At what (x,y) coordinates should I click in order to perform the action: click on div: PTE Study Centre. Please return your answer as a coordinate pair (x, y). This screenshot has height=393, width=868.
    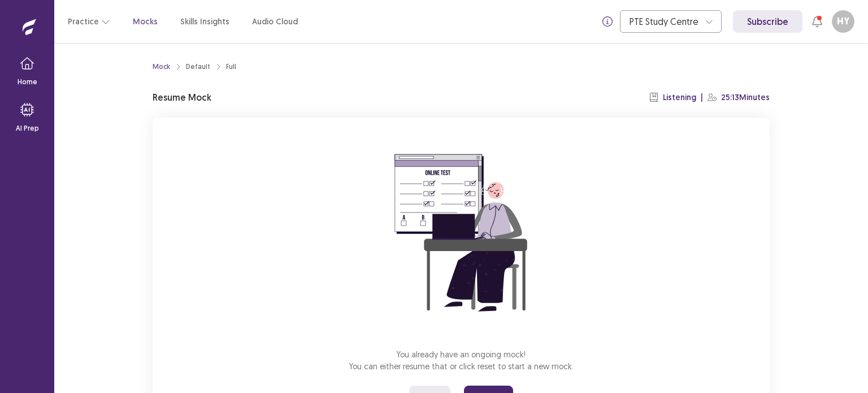
    Looking at the image, I should click on (665, 21).